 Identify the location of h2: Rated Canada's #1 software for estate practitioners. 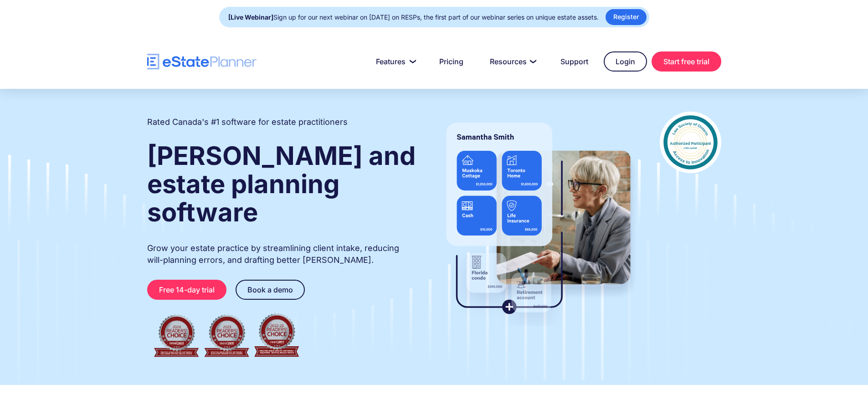
(247, 122).